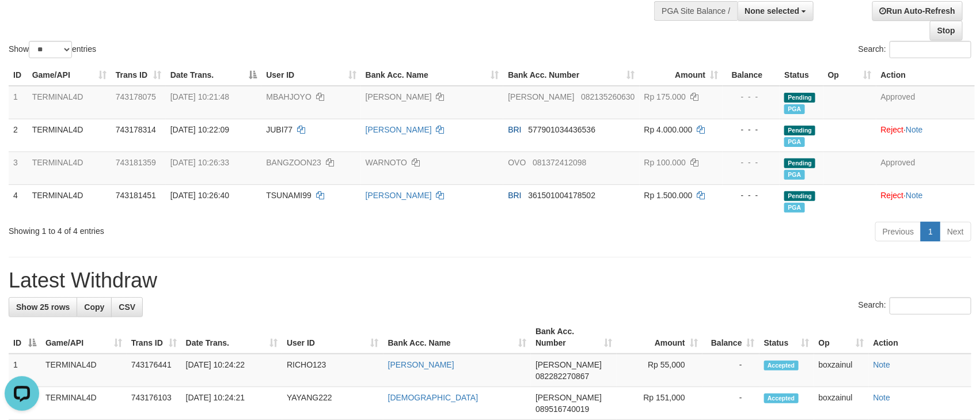 This screenshot has width=980, height=420. I want to click on span: CSV, so click(127, 307).